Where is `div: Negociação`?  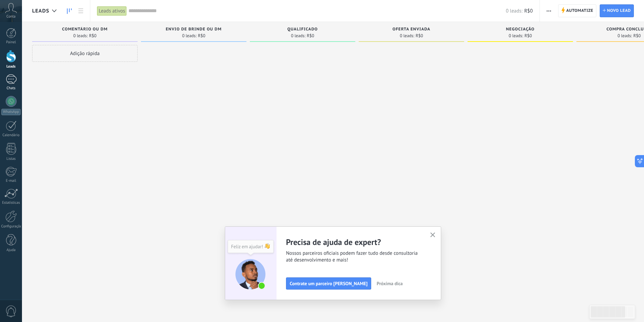
div: Negociação is located at coordinates (520, 30).